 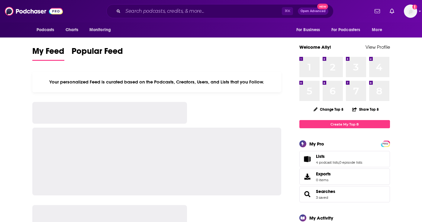 What do you see at coordinates (322, 6) in the screenshot?
I see `span: New` at bounding box center [322, 6].